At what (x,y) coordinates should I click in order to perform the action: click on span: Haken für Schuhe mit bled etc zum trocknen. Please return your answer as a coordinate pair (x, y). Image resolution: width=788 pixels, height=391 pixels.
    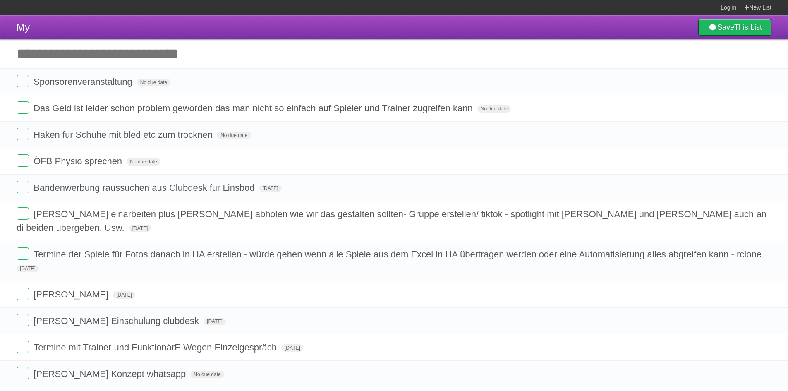
    Looking at the image, I should click on (124, 134).